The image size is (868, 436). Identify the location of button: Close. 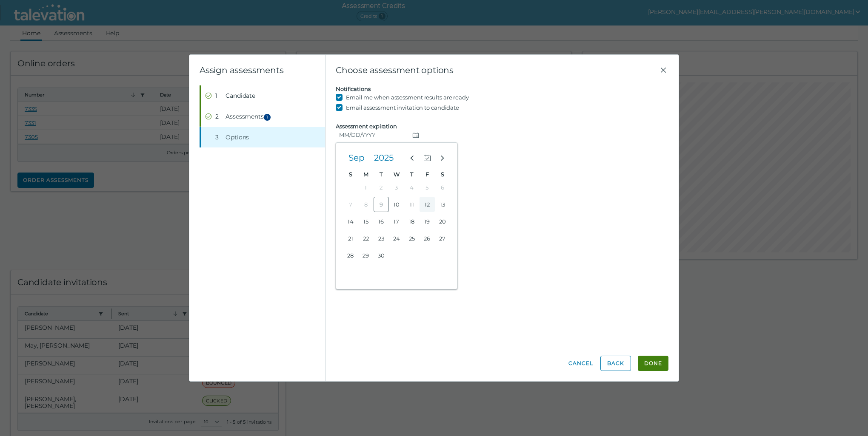
(663, 70).